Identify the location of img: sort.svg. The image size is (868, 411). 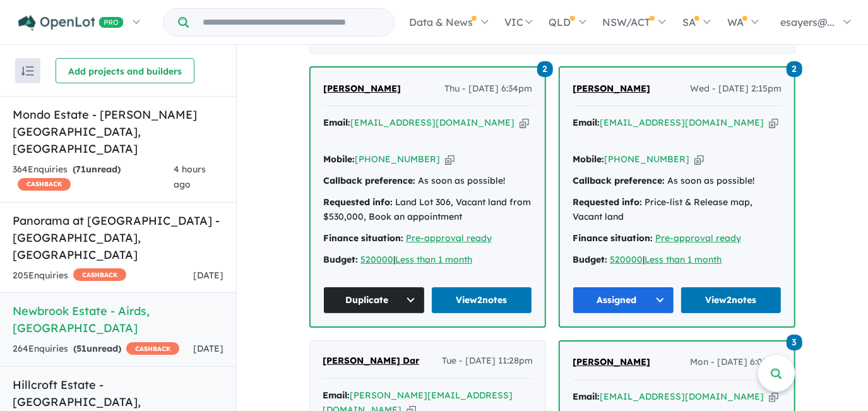
(28, 71).